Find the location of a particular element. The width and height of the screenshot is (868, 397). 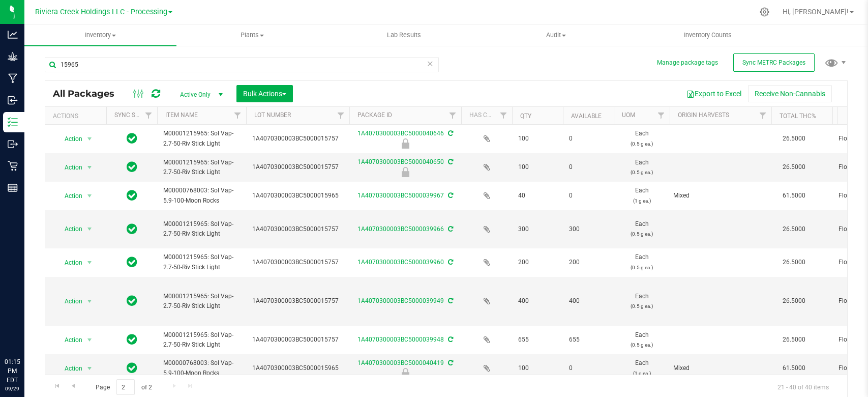

inline-svg: Retail is located at coordinates (13, 166).